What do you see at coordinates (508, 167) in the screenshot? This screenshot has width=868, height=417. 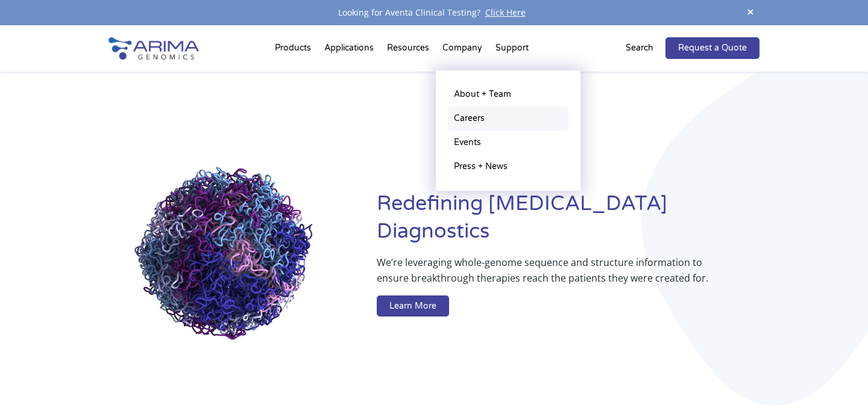 I see `a: Press + News` at bounding box center [508, 167].